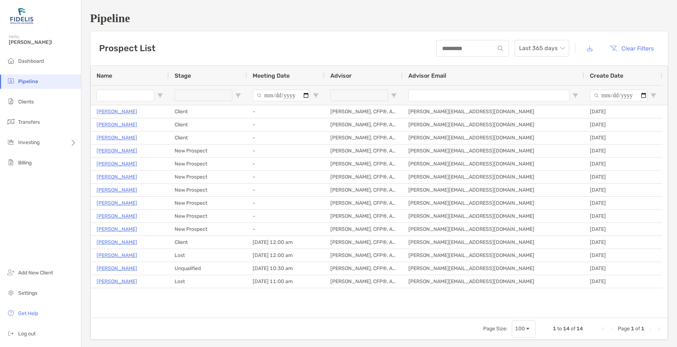  I want to click on span: Clients, so click(26, 102).